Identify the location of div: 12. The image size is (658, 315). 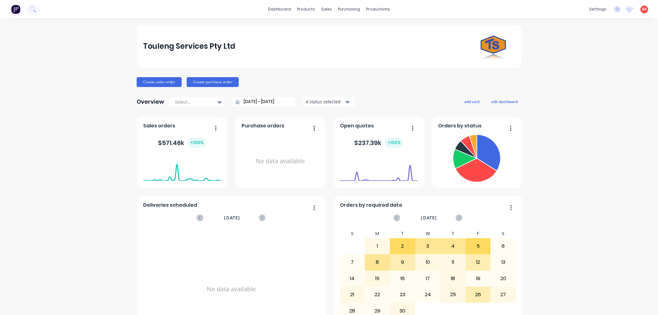
(478, 262).